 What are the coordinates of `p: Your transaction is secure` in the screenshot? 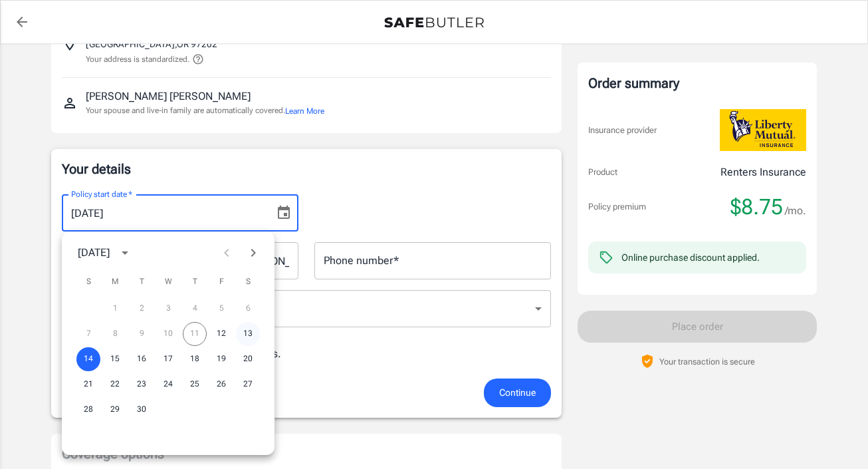 It's located at (707, 361).